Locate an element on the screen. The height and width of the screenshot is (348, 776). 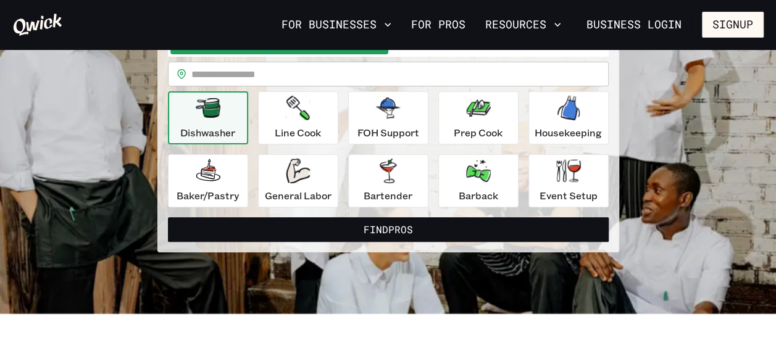
p: FOH Support is located at coordinates (388, 133).